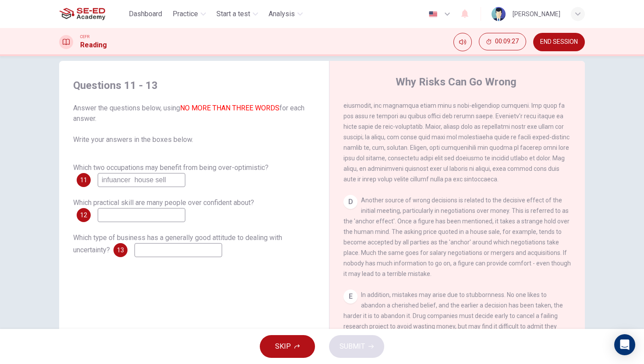 This screenshot has width=644, height=364. What do you see at coordinates (177, 244) in the screenshot?
I see `span: Which type of business has a generally good attitude to dealing with uncertainty?` at bounding box center [177, 244].